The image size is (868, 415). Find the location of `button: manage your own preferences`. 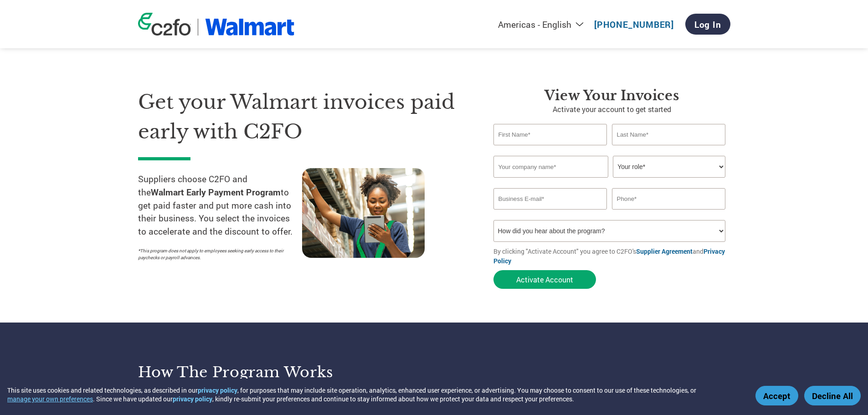

button: manage your own preferences is located at coordinates (50, 399).